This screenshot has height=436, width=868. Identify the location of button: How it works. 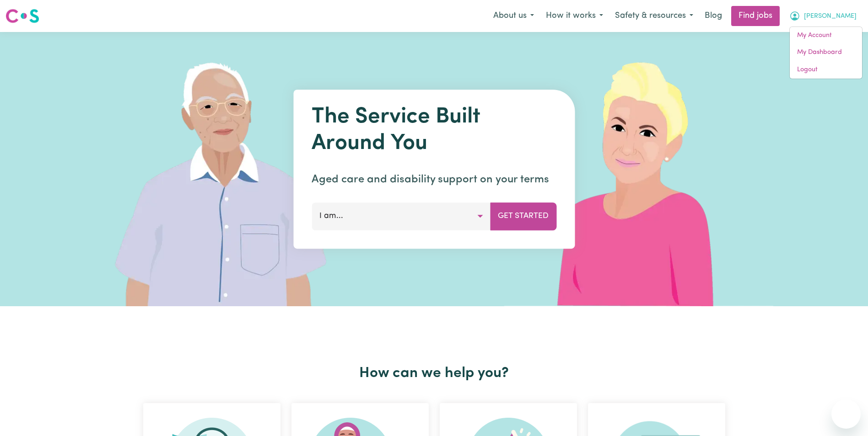
(574, 16).